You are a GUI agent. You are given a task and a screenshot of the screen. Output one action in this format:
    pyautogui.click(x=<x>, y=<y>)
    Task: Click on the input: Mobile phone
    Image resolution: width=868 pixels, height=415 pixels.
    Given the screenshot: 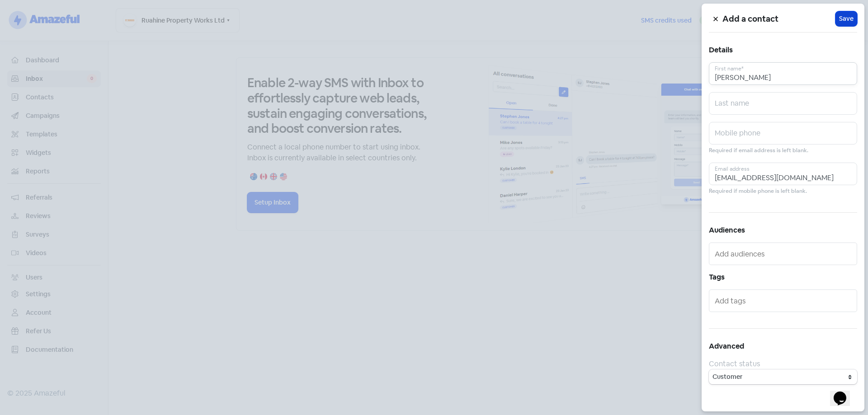 What is the action you would take?
    pyautogui.click(x=783, y=133)
    